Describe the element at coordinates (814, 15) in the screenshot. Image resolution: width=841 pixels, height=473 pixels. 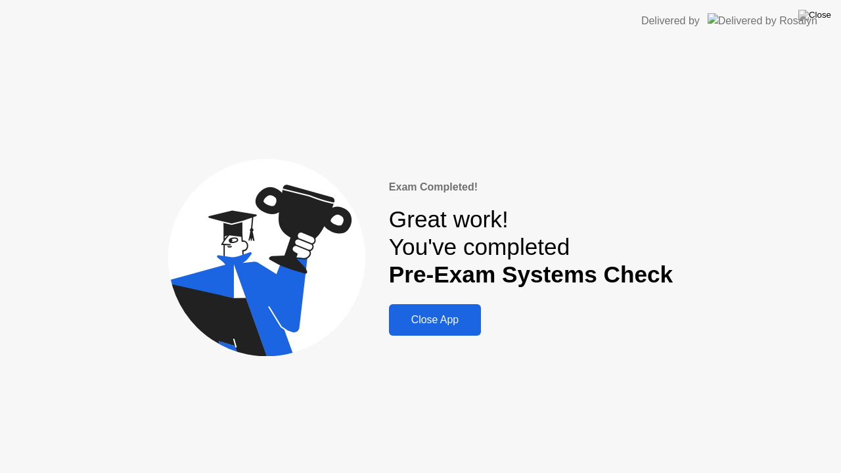
I see `img: Close` at that location.